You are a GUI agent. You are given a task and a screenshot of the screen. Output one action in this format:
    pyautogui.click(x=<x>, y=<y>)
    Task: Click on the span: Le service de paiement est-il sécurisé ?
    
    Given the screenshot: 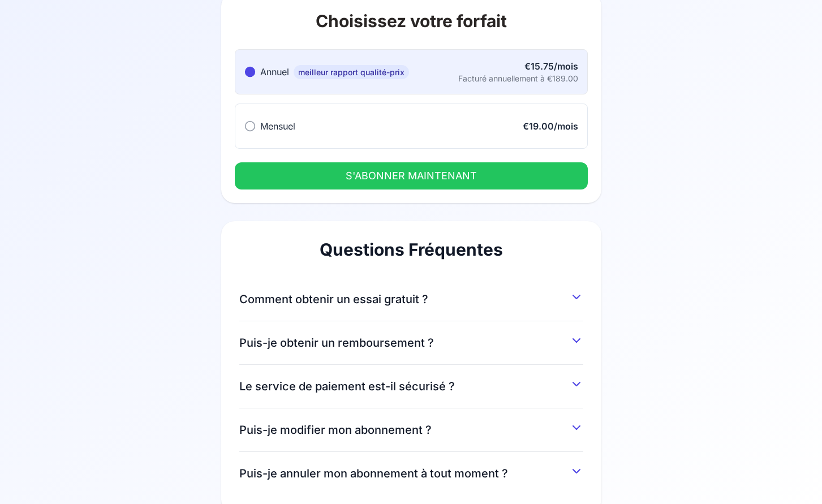 What is the action you would take?
    pyautogui.click(x=347, y=386)
    